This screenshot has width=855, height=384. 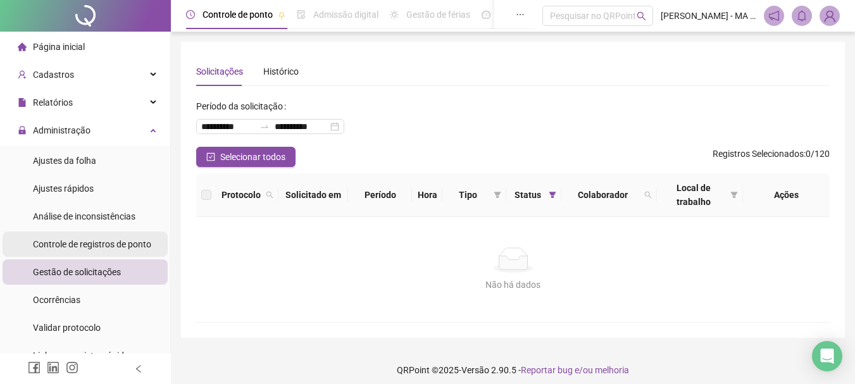 I want to click on div: Histórico, so click(x=281, y=71).